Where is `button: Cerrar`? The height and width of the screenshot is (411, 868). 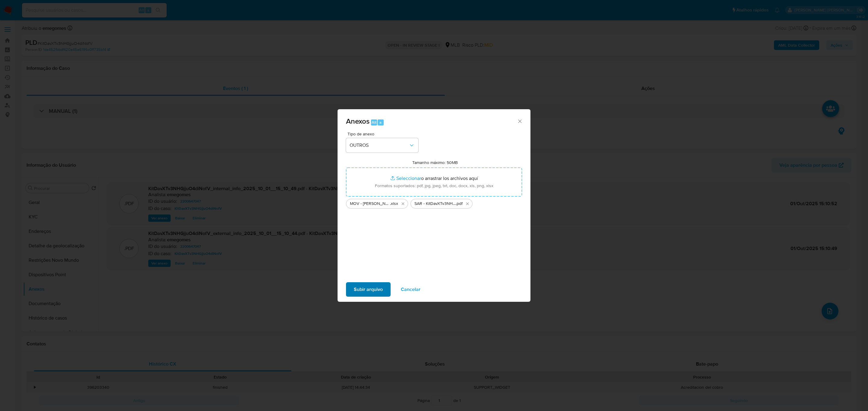
button: Cerrar is located at coordinates (520, 121).